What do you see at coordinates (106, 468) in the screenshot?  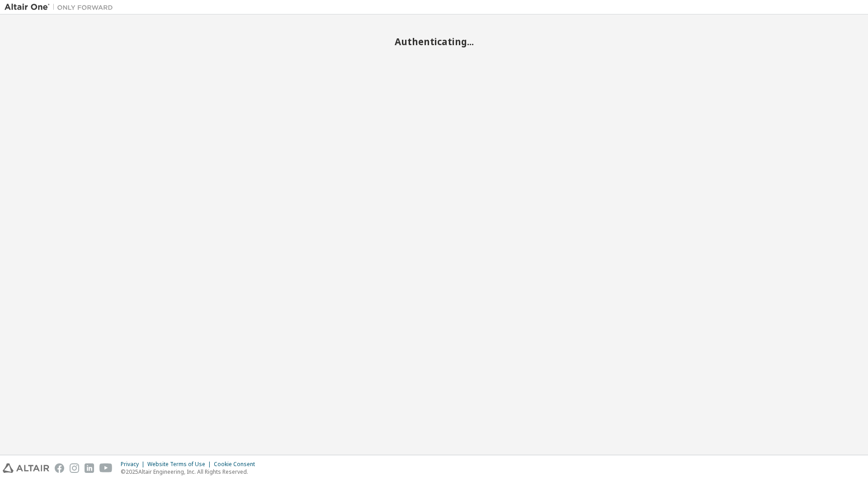 I see `img: youtube.svg` at bounding box center [106, 468].